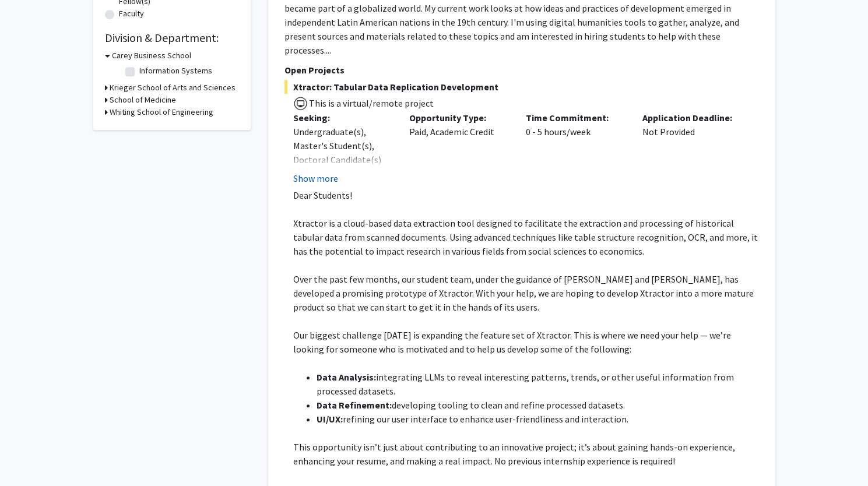  Describe the element at coordinates (346, 377) in the screenshot. I see `strong: Data Analysis:` at that location.